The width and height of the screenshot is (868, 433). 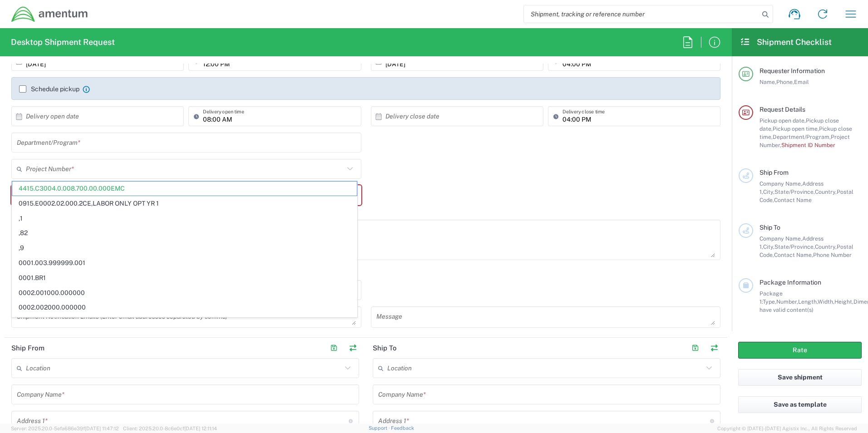 What do you see at coordinates (802, 137) in the screenshot?
I see `span: Department/Program,` at bounding box center [802, 137].